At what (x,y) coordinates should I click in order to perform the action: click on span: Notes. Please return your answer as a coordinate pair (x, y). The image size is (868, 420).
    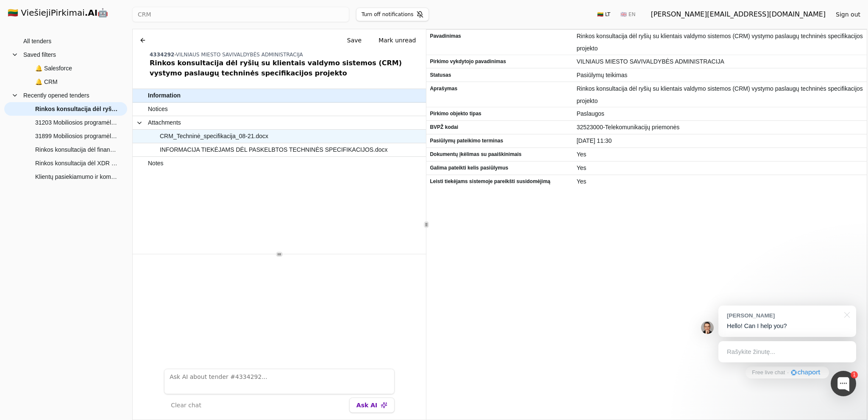
    Looking at the image, I should click on (156, 163).